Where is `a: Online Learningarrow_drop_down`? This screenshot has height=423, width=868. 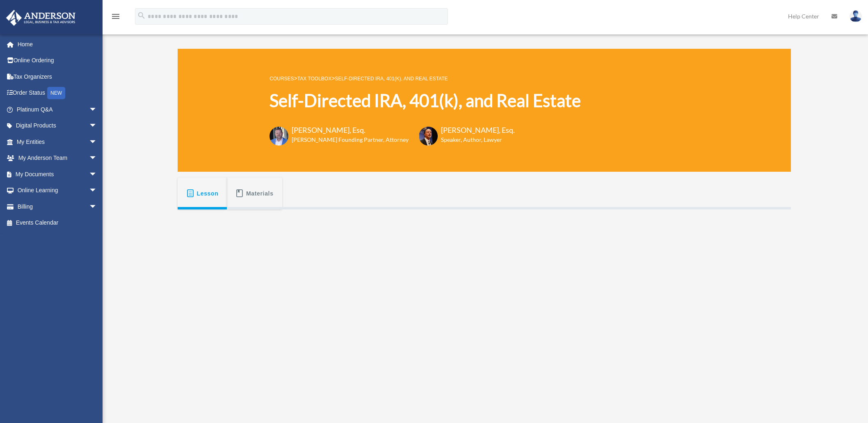 a: Online Learningarrow_drop_down is located at coordinates (57, 191).